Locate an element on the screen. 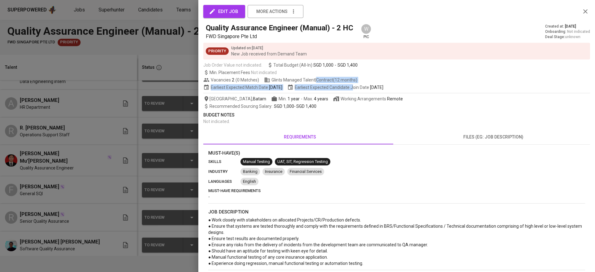 The image size is (595, 272). span: 2 is located at coordinates (233, 80).